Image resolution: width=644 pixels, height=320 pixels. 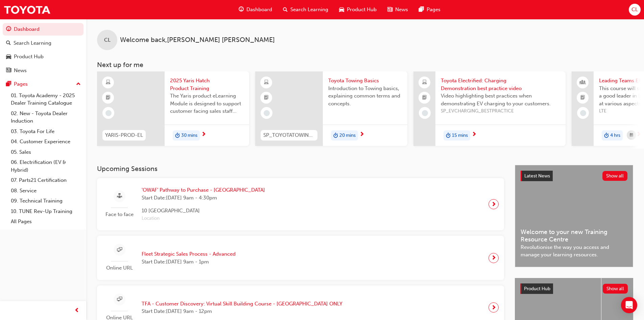 I want to click on a: Product HubShow all, so click(x=574, y=288).